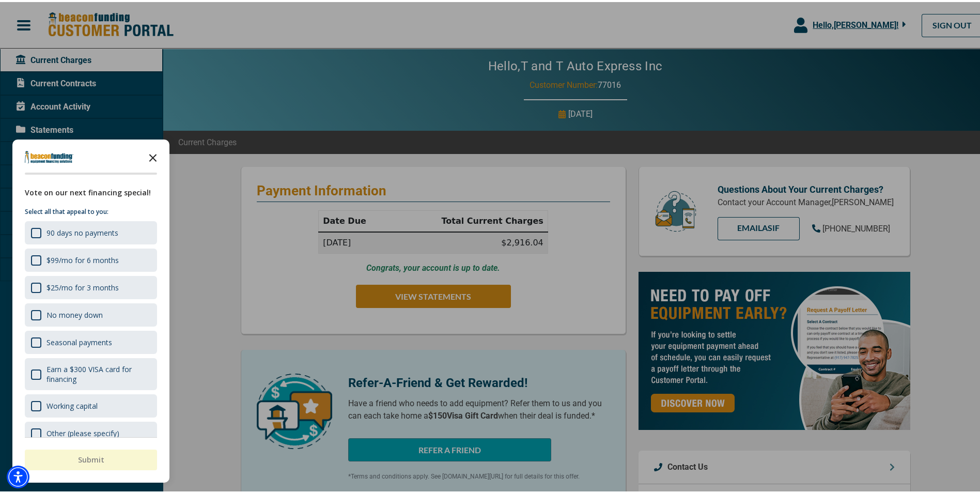  I want to click on button: Submit, so click(91, 458).